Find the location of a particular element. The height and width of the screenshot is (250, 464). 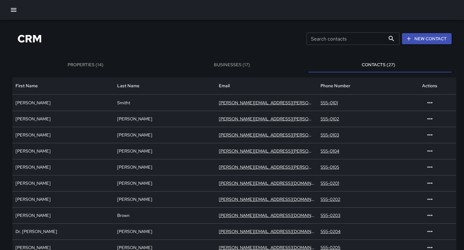

a: 555-0101 is located at coordinates (329, 103).